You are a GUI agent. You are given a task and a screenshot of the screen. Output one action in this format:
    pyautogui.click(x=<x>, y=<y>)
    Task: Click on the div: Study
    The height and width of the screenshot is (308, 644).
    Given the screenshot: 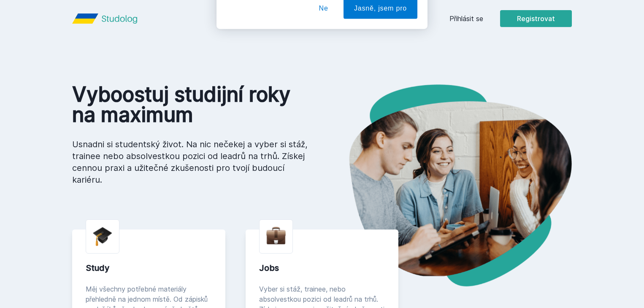 What is the action you would take?
    pyautogui.click(x=148, y=268)
    